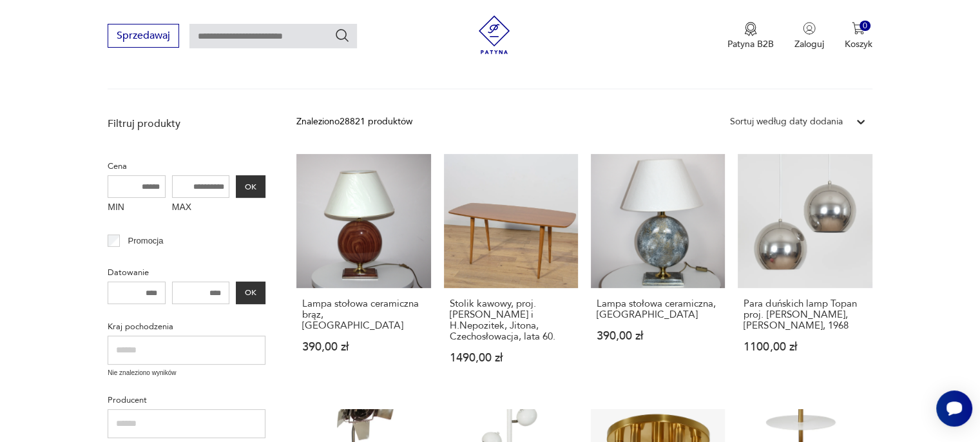  What do you see at coordinates (187, 327) in the screenshot?
I see `p: Kraj pochodzenia` at bounding box center [187, 327].